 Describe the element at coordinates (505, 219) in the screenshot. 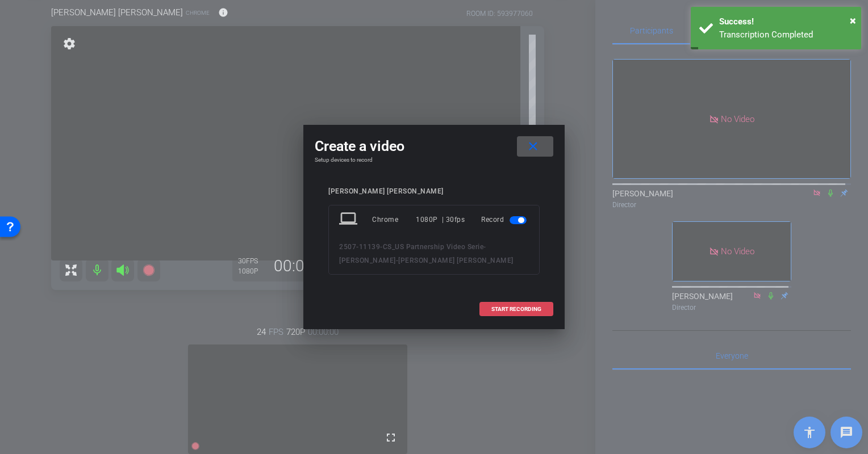

I see `div: Record` at that location.